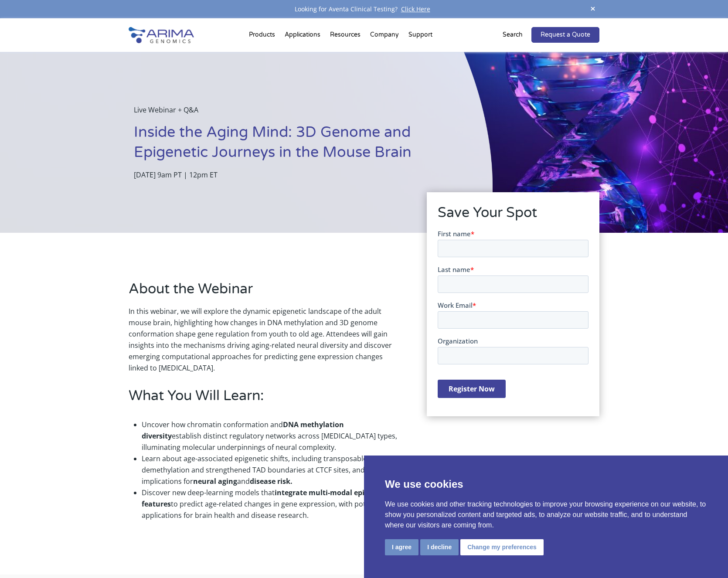  Describe the element at coordinates (440, 547) in the screenshot. I see `button: I decline` at that location.